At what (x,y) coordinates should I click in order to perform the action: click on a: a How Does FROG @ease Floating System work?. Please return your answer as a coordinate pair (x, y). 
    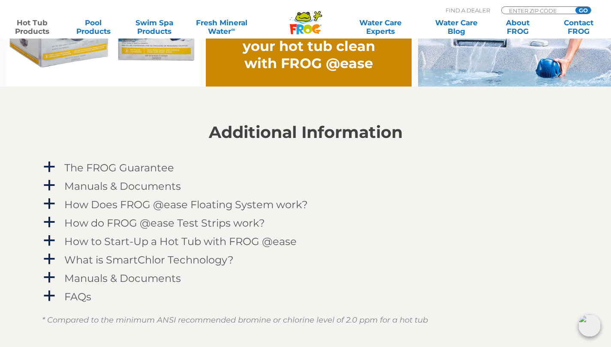
    Looking at the image, I should click on (306, 205).